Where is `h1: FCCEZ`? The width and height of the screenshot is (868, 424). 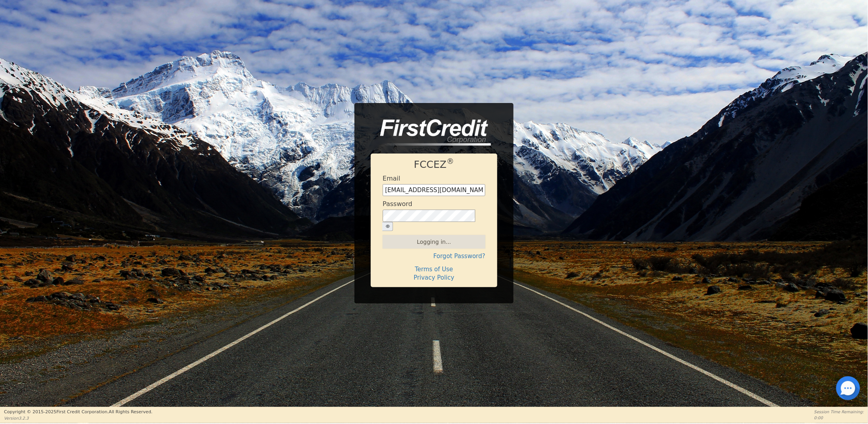 h1: FCCEZ is located at coordinates (434, 165).